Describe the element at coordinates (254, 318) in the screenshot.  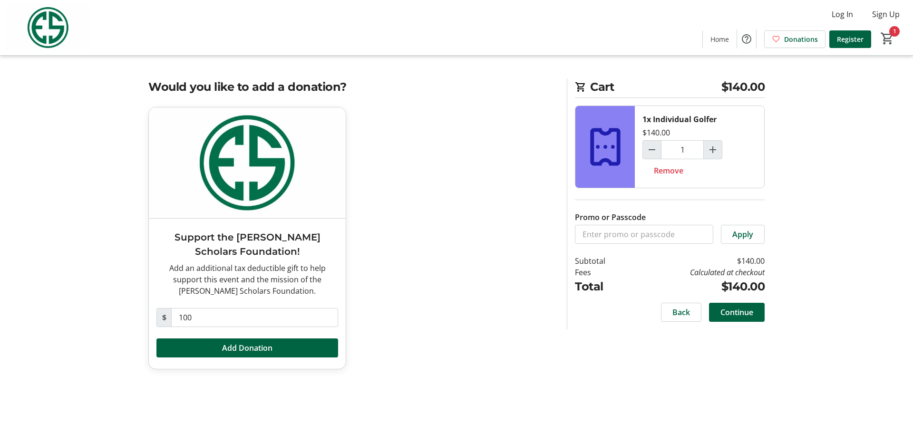
I see `input: Donation Amount` at that location.